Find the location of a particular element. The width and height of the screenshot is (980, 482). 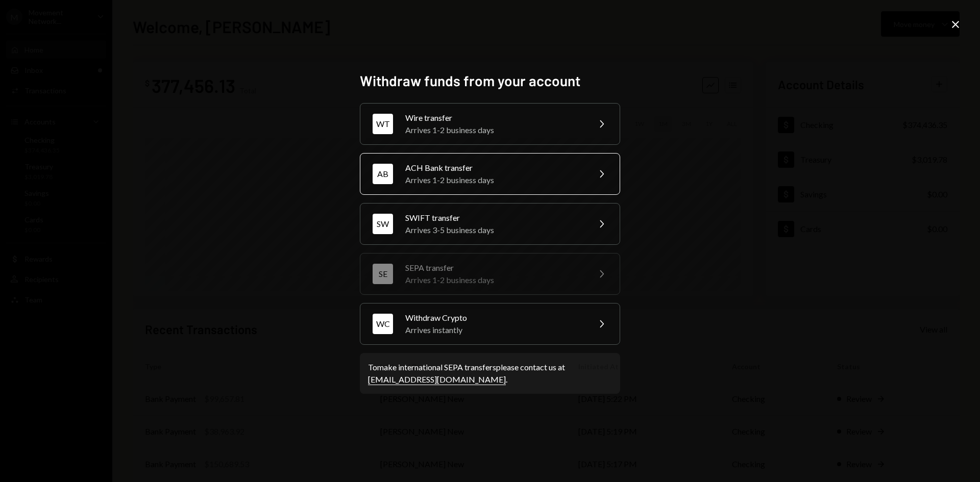

button: SWSWIFT transferArrives 3-5 business days is located at coordinates (490, 224).